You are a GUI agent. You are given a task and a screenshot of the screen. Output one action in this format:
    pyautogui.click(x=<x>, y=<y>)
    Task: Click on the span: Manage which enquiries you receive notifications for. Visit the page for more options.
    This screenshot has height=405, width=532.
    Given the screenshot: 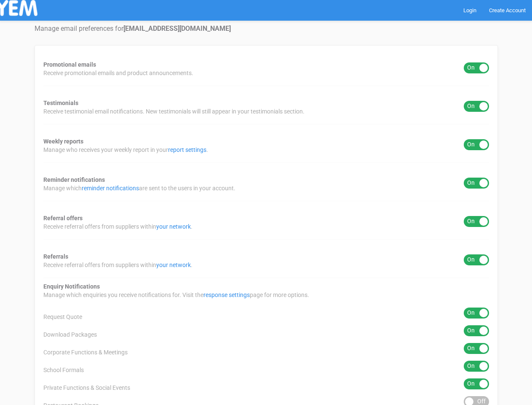 What is the action you would take?
    pyautogui.click(x=176, y=295)
    